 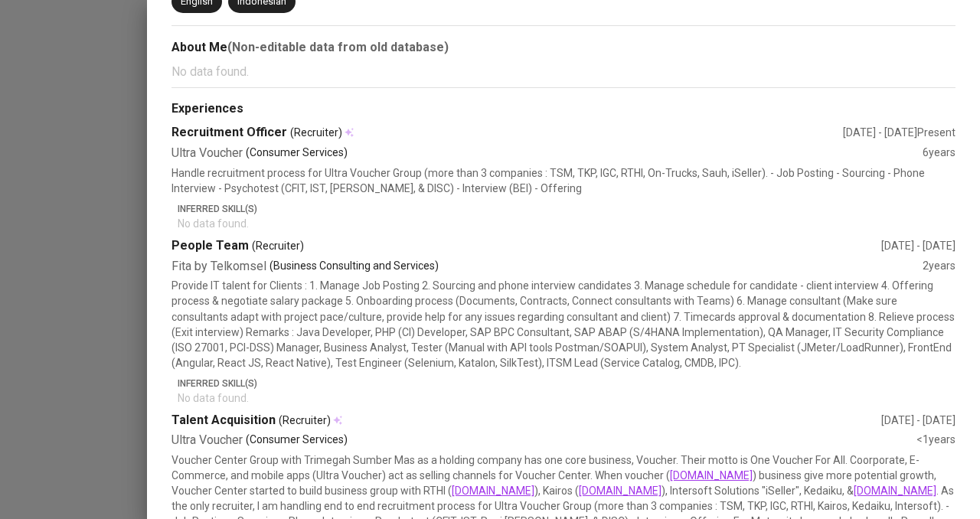 I want to click on div: People Team, so click(x=526, y=245).